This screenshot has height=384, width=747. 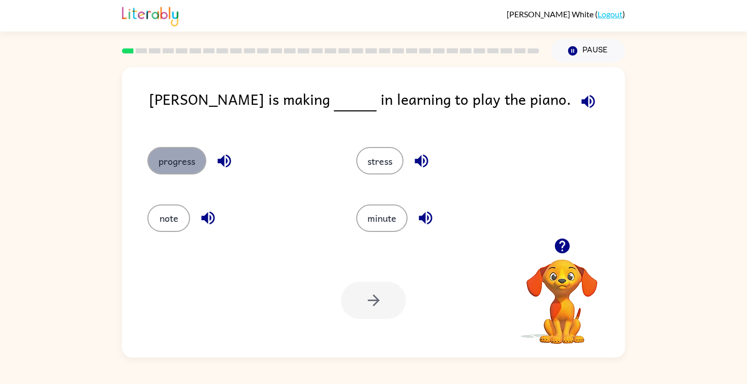 What do you see at coordinates (382, 218) in the screenshot?
I see `button: minute` at bounding box center [382, 218].